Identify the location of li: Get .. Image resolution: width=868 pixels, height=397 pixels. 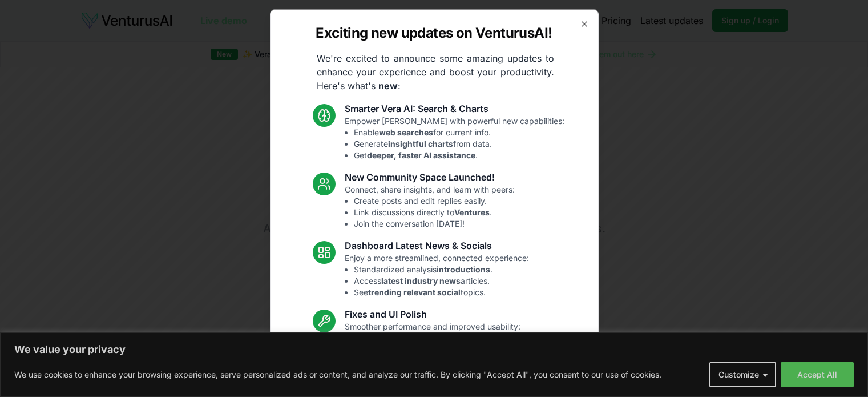
(459, 155).